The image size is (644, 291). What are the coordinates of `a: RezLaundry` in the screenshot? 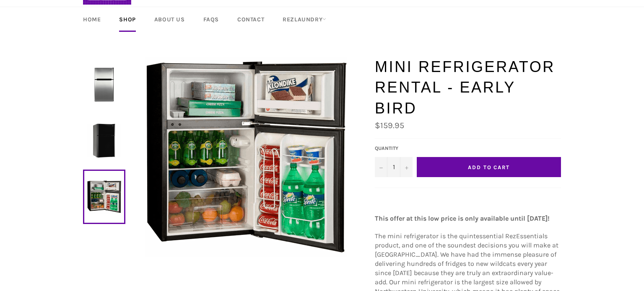 It's located at (304, 19).